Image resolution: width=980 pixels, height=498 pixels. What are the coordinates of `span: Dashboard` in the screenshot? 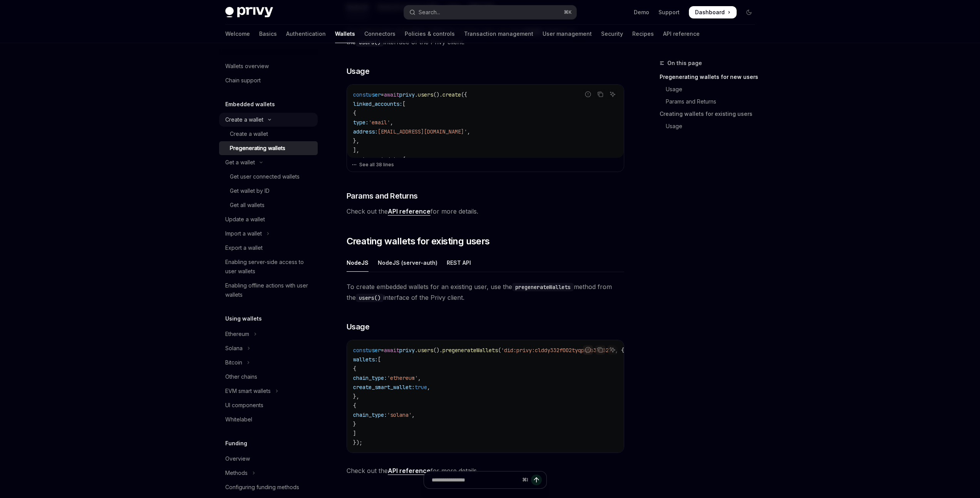 It's located at (709, 13).